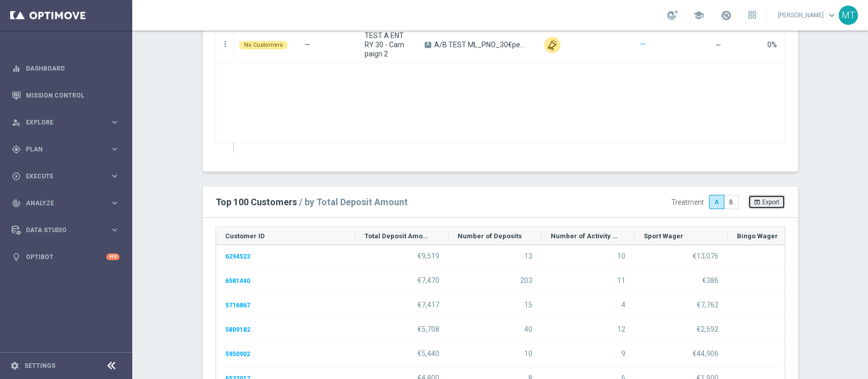 The height and width of the screenshot is (379, 868). What do you see at coordinates (16, 122) in the screenshot?
I see `i: person_search` at bounding box center [16, 122].